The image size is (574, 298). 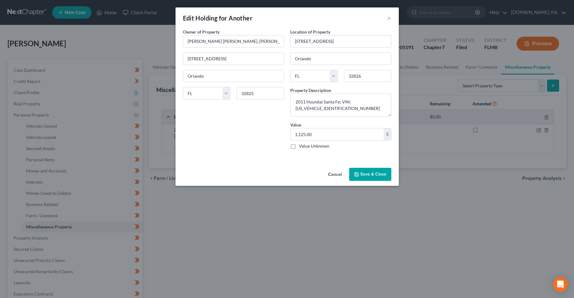 I want to click on div: Edit Holding for Another, so click(x=218, y=18).